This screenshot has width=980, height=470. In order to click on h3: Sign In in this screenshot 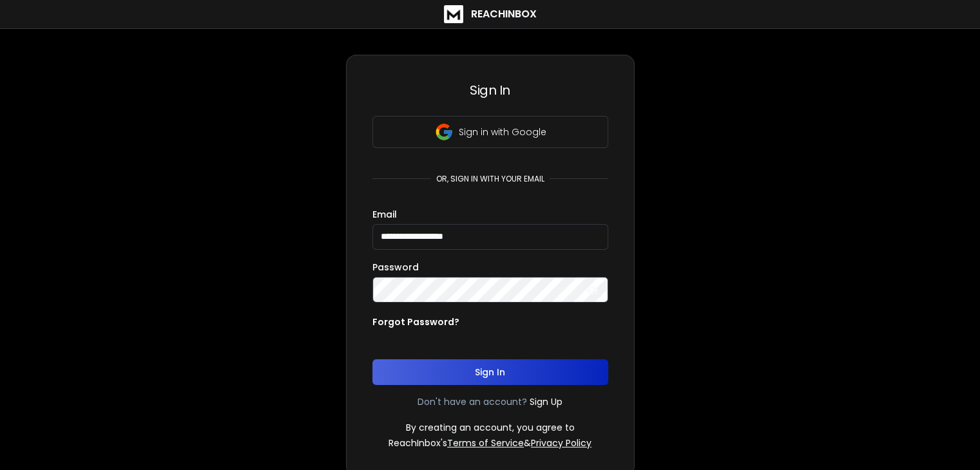, I will do `click(490, 90)`.